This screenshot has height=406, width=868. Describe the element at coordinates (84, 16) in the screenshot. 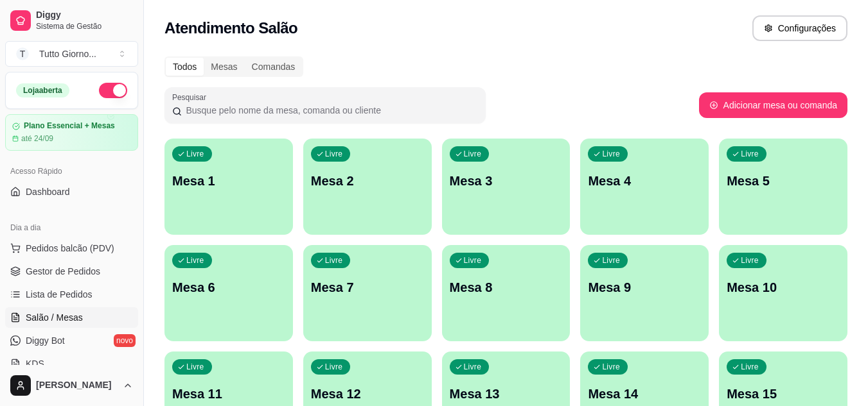

I see `span: Diggy` at that location.